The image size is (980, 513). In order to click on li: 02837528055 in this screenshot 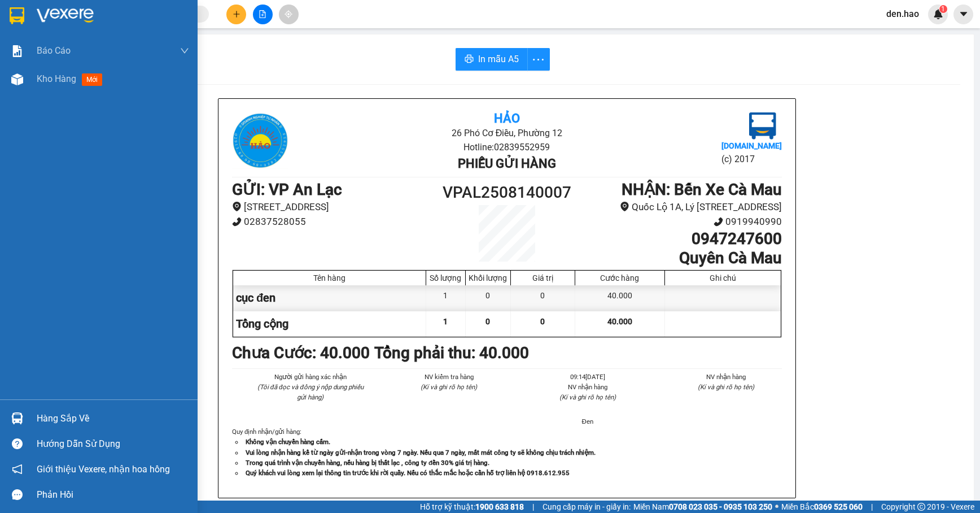, I will do `click(335, 222)`.